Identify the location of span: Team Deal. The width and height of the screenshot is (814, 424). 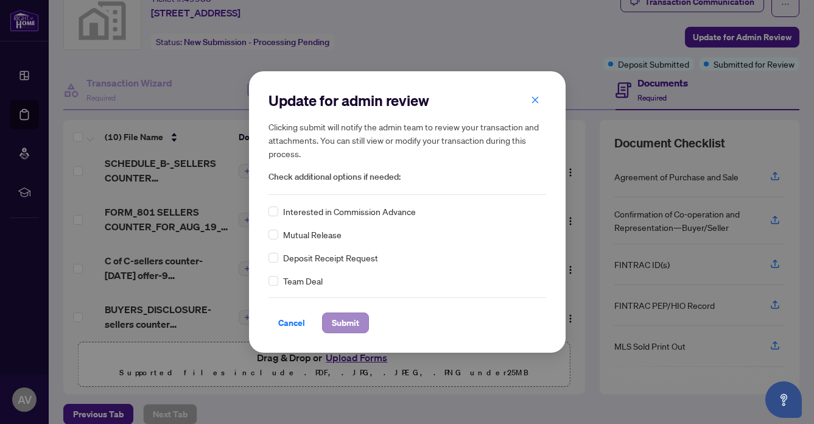
(303, 281).